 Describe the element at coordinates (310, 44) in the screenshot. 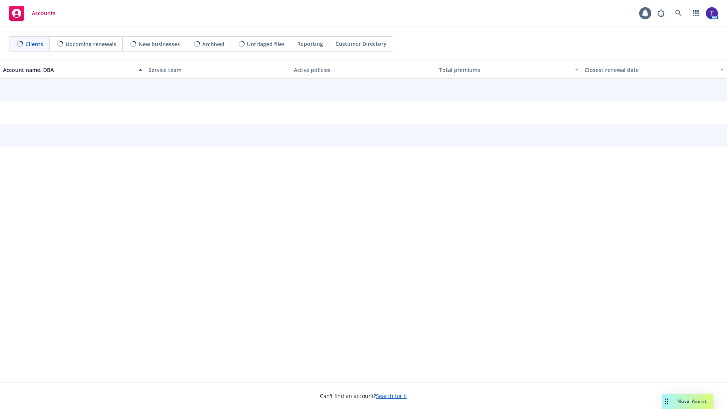

I see `span: Reporting` at that location.